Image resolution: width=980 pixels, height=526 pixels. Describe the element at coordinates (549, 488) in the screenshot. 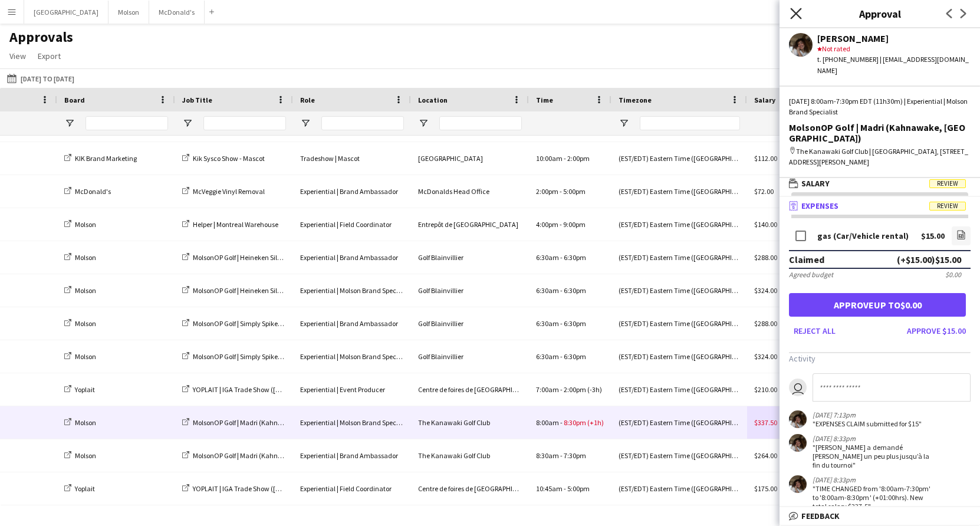

I see `span: 10:45am` at that location.